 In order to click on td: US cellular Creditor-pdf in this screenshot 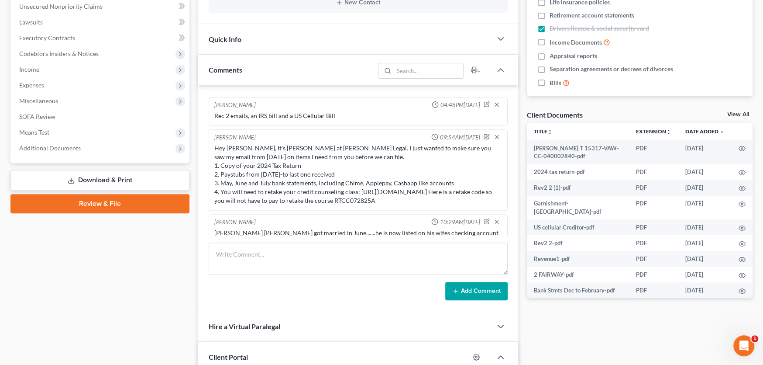, I will do `click(578, 227)`.